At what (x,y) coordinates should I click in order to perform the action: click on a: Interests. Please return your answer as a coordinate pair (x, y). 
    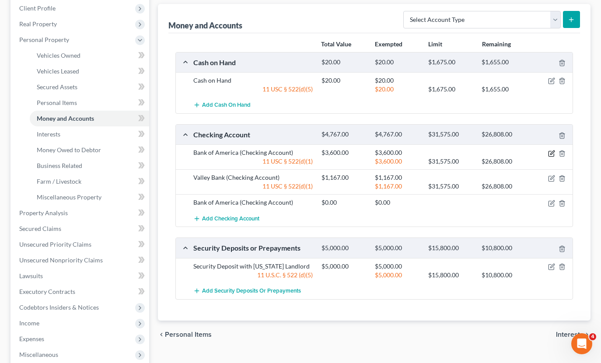
    Looking at the image, I should click on (89, 134).